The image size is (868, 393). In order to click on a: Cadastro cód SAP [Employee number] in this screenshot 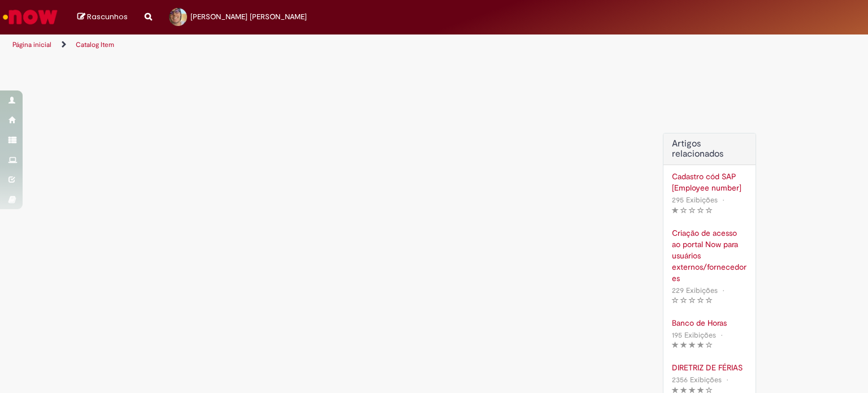, I will do `click(709, 182)`.